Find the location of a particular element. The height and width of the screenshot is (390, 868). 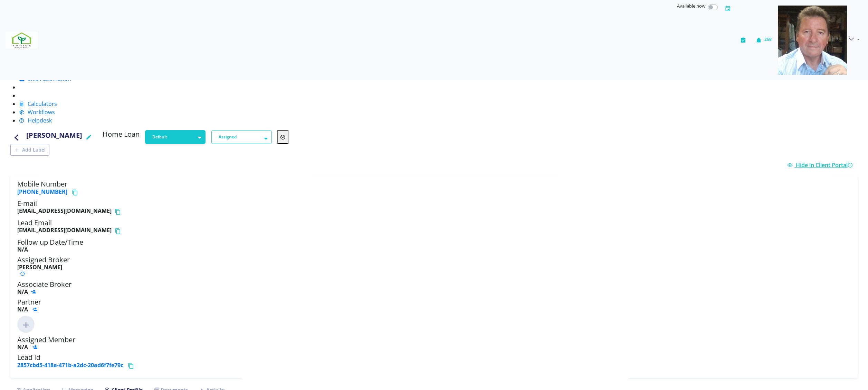

a: Calculators is located at coordinates (38, 104).